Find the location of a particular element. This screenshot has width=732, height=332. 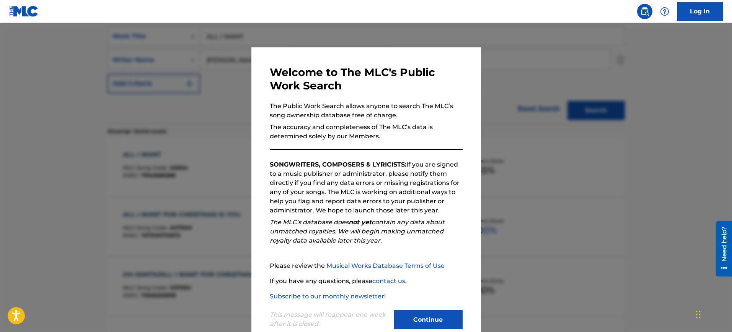

div: Drag is located at coordinates (698, 315).